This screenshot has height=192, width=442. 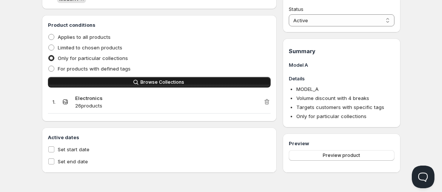 I want to click on h3: Details, so click(x=341, y=79).